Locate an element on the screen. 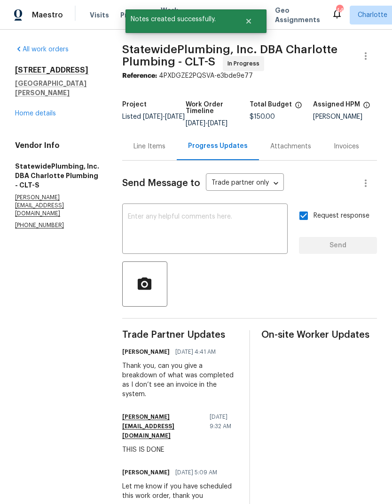 This screenshot has width=392, height=504. span: StatewidePlumbing, Inc. DBA Charlotte Plumbing - CLT-S is located at coordinates (230, 56).